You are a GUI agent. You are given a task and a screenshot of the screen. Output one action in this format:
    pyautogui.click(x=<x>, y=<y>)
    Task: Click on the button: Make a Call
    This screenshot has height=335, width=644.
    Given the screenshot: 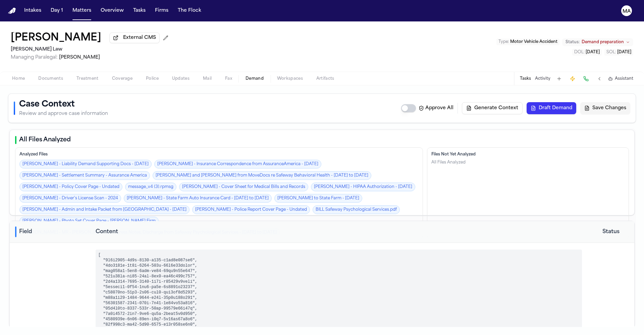 What is the action you would take?
    pyautogui.click(x=586, y=79)
    